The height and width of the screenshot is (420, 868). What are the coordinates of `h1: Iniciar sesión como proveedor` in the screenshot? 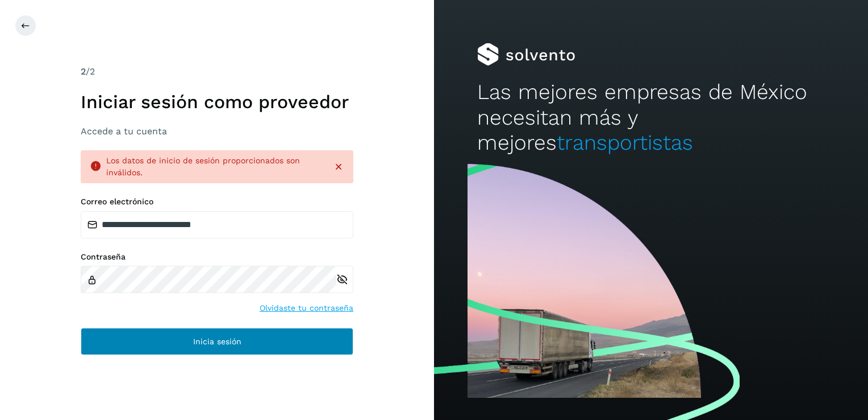 It's located at (217, 102).